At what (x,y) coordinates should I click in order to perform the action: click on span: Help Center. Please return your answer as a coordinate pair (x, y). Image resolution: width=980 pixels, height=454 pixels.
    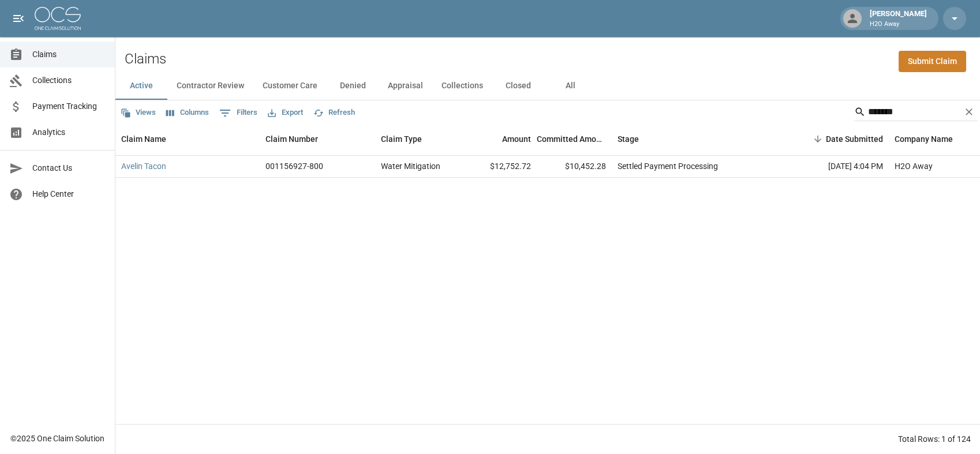
    Looking at the image, I should click on (69, 194).